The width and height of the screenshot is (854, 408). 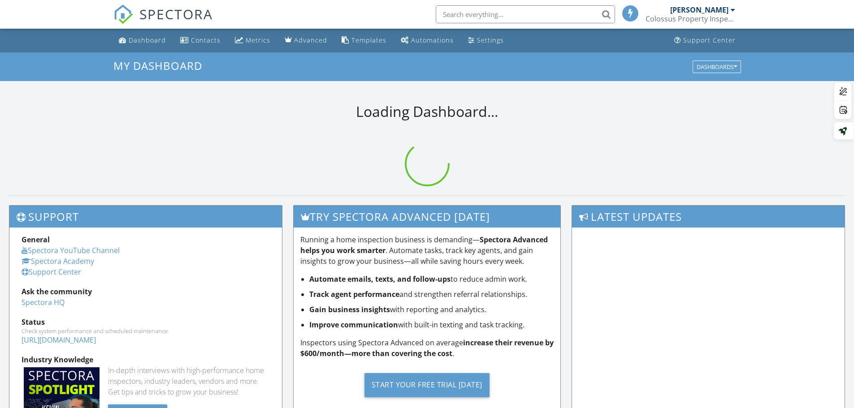 I want to click on input: Search everything..., so click(x=525, y=14).